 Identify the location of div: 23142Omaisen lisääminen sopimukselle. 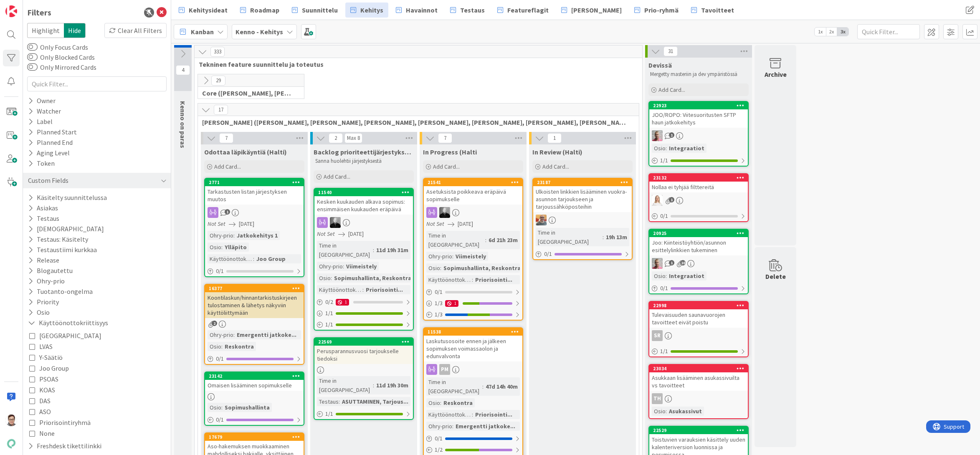
(254, 382).